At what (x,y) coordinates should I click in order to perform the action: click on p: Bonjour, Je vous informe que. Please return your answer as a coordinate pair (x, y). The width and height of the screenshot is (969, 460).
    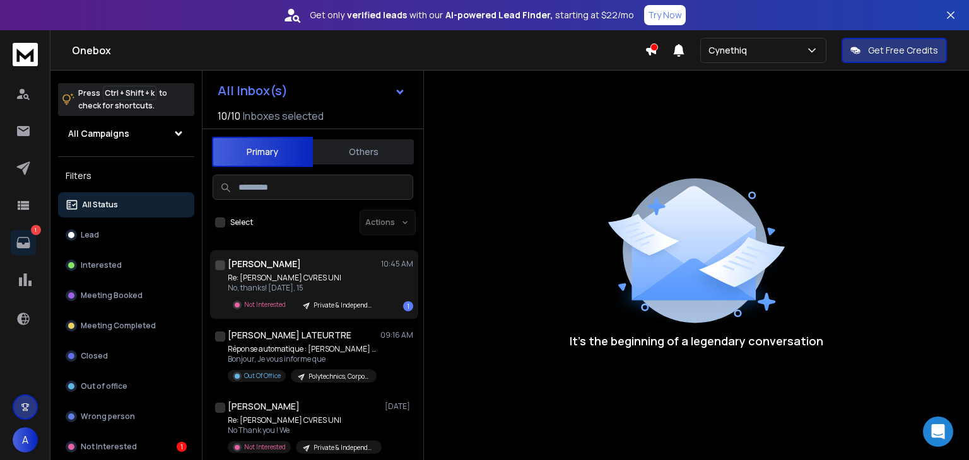
    Looking at the image, I should click on (303, 360).